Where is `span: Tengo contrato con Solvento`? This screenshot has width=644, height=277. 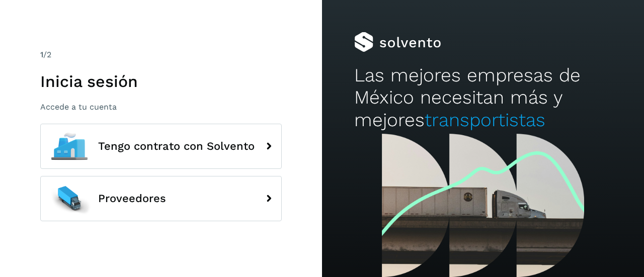
span: Tengo contrato con Solvento is located at coordinates (176, 147).